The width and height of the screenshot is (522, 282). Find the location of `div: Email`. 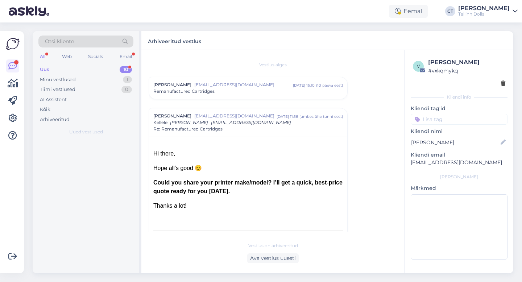

div: Email is located at coordinates (126, 57).